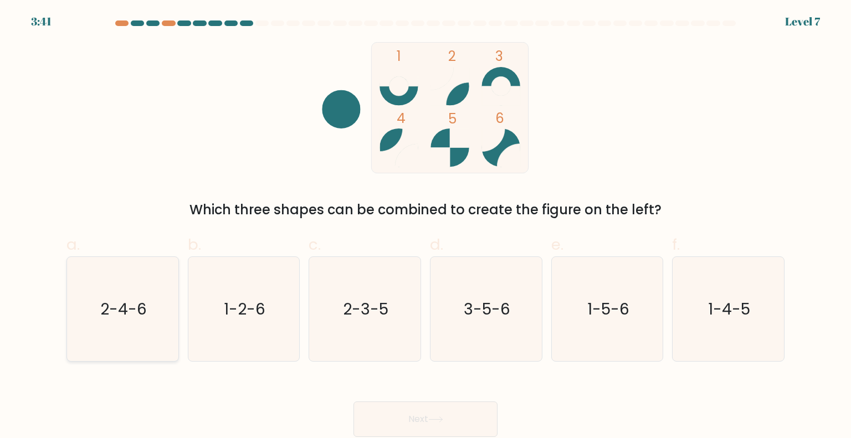  What do you see at coordinates (41, 22) in the screenshot?
I see `div: 3:41` at bounding box center [41, 22].